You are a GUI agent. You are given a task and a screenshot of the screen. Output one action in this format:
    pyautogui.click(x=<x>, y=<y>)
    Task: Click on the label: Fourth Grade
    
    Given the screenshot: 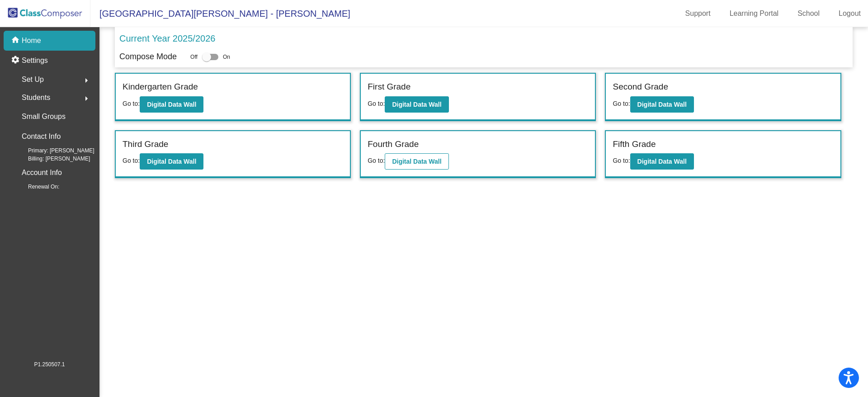 What is the action you would take?
    pyautogui.click(x=393, y=144)
    